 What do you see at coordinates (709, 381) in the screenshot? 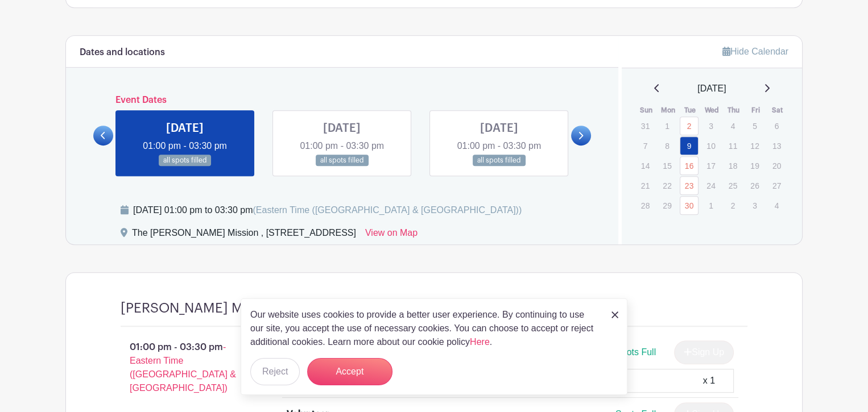
I see `div: x 1` at bounding box center [709, 381].